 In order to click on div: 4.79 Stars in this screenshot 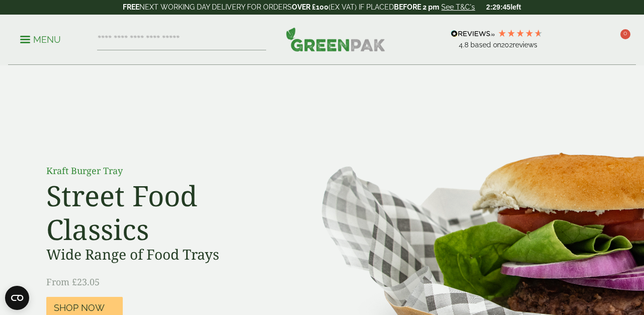, I will do `click(521, 33)`.